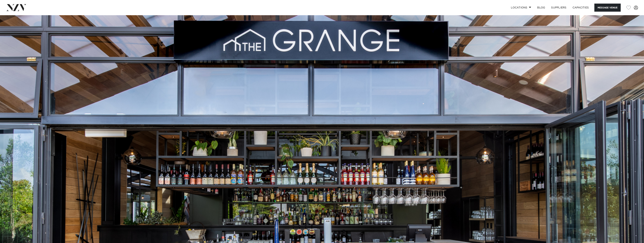 The image size is (644, 243). Describe the element at coordinates (16, 7) in the screenshot. I see `img: nzv-logo.png` at that location.